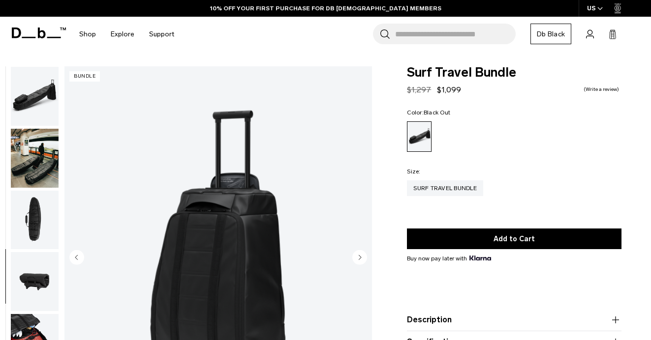  What do you see at coordinates (514, 320) in the screenshot?
I see `button: Description` at bounding box center [514, 320].